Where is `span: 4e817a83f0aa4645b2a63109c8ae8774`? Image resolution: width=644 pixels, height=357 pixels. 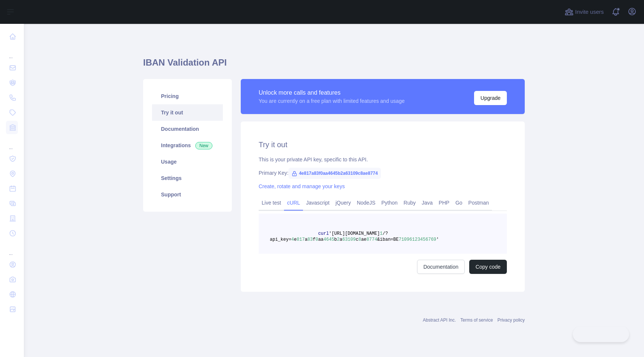 span: 4e817a83f0aa4645b2a63109c8ae8774 is located at coordinates (335, 173).